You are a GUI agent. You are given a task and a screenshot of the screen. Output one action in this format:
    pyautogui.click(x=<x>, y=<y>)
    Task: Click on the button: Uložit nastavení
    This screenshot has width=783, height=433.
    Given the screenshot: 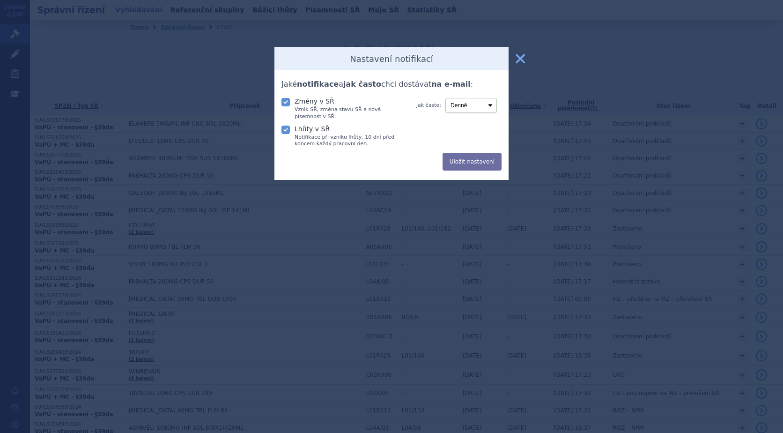 What is the action you would take?
    pyautogui.click(x=472, y=162)
    